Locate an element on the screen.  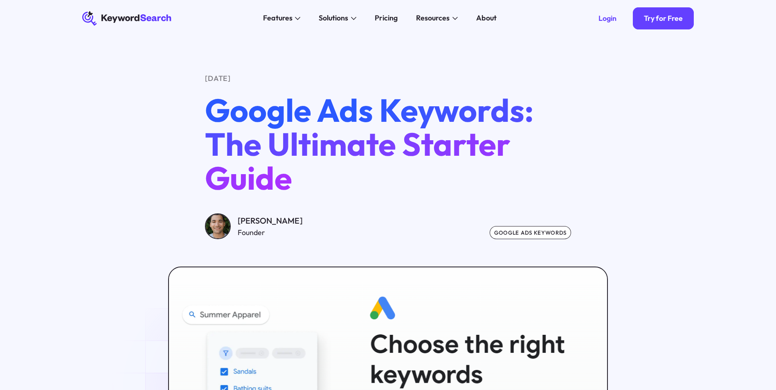
div: Features is located at coordinates (278, 18).